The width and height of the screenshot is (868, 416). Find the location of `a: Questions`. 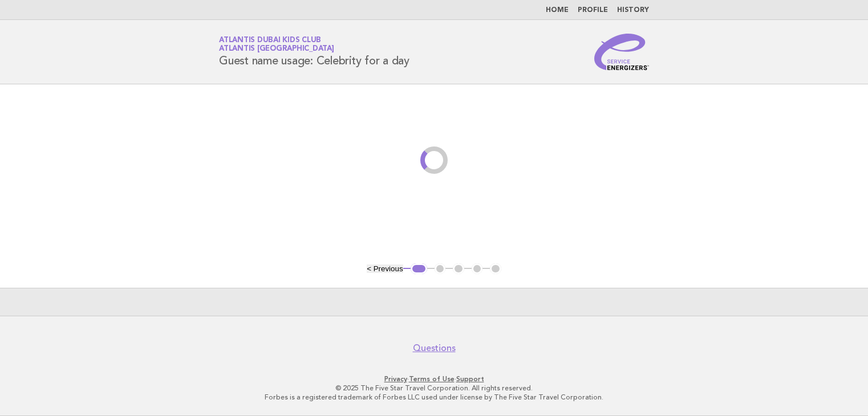

a: Questions is located at coordinates (434, 348).